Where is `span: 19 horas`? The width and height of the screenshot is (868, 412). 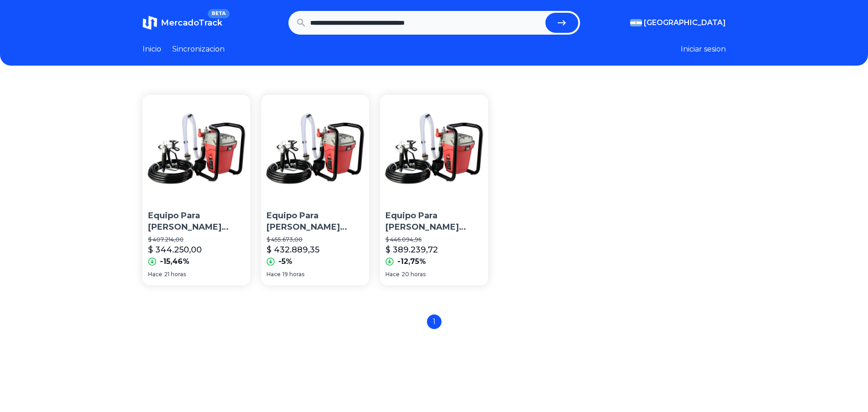
span: 19 horas is located at coordinates (293, 274).